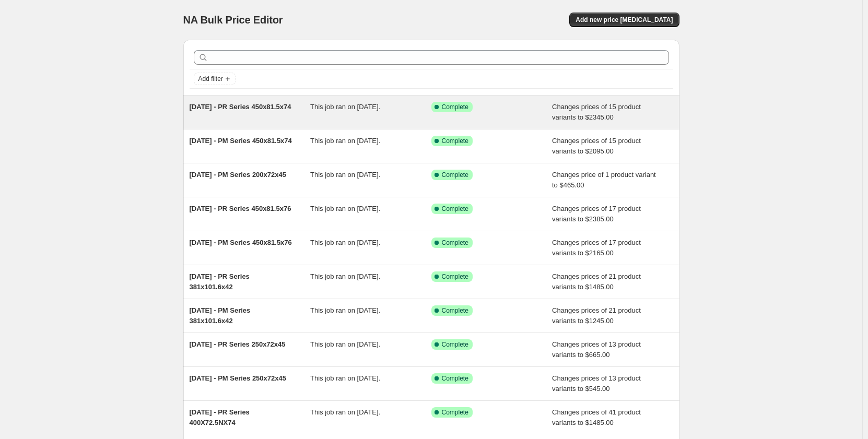 The width and height of the screenshot is (868, 439). Describe the element at coordinates (604, 180) in the screenshot. I see `span: Changes price of 1 product variant to $465.00` at that location.